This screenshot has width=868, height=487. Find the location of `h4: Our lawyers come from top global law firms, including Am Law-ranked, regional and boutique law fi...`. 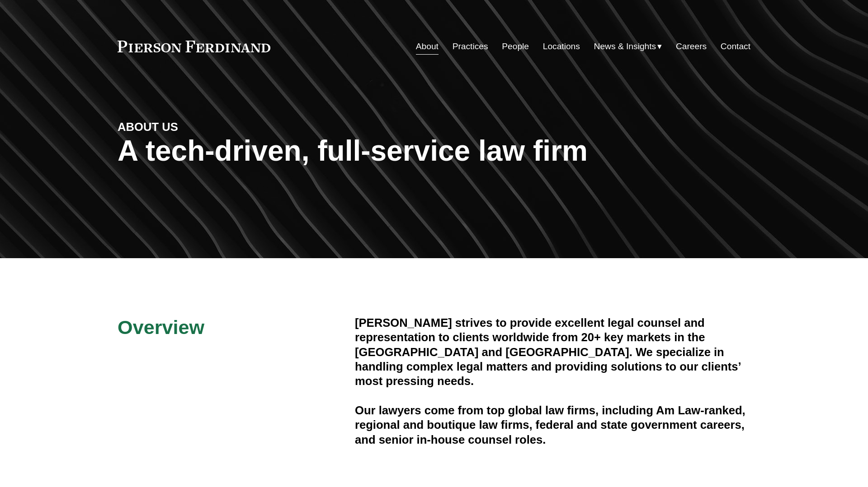

h4: Our lawyers come from top global law firms, including Am Law-ranked, regional and boutique law fi... is located at coordinates (553, 425).